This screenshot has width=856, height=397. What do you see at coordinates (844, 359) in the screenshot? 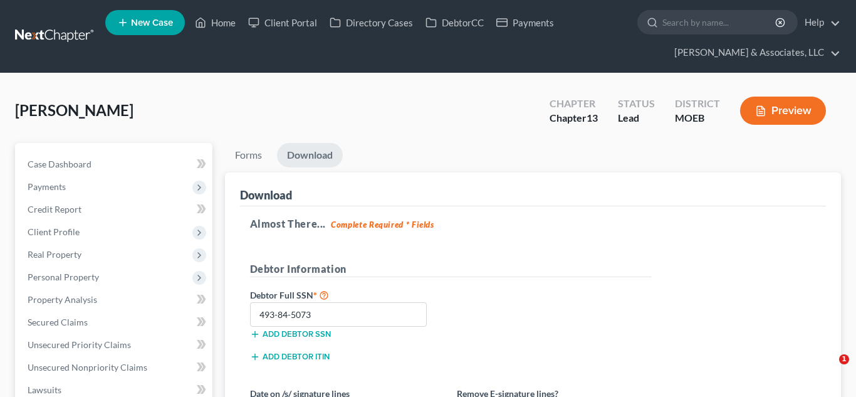
I see `span: 1` at bounding box center [844, 359].